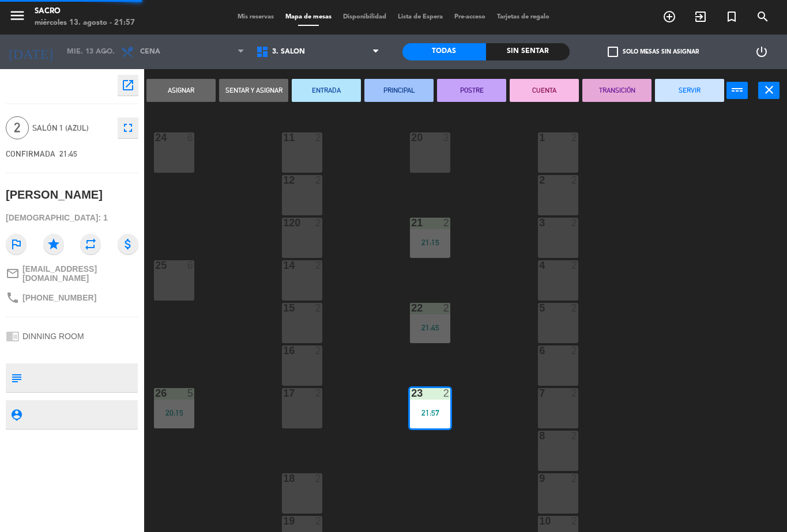 The height and width of the screenshot is (532, 787). What do you see at coordinates (106, 51) in the screenshot?
I see `i: arrow_drop_down` at bounding box center [106, 51].